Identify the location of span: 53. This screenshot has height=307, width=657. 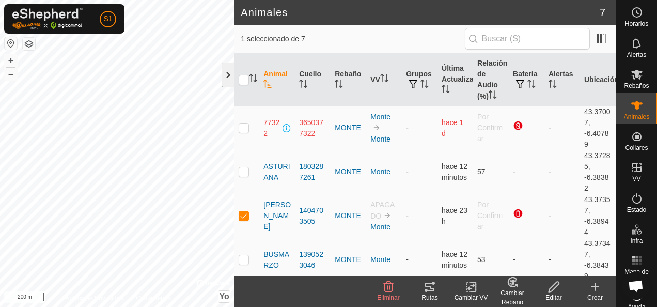
(482, 259).